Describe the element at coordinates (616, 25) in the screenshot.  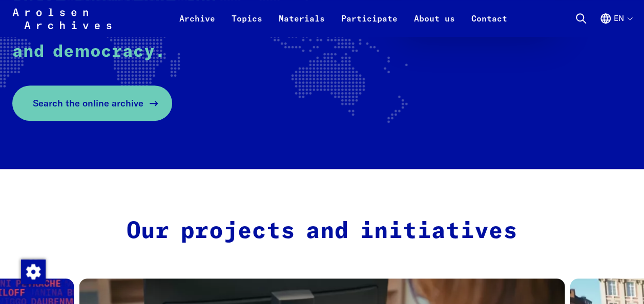
I see `button: English, language selection` at that location.